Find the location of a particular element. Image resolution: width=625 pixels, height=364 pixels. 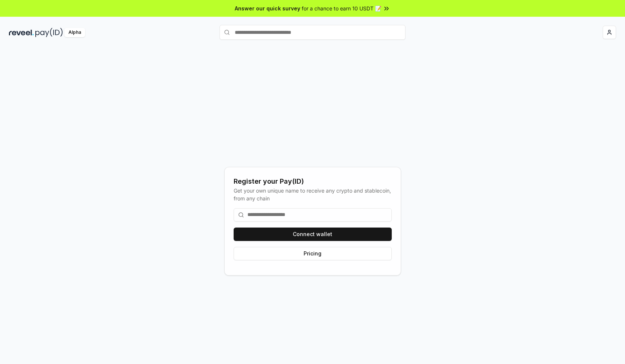

div: Register your Pay(ID) is located at coordinates (312, 182).